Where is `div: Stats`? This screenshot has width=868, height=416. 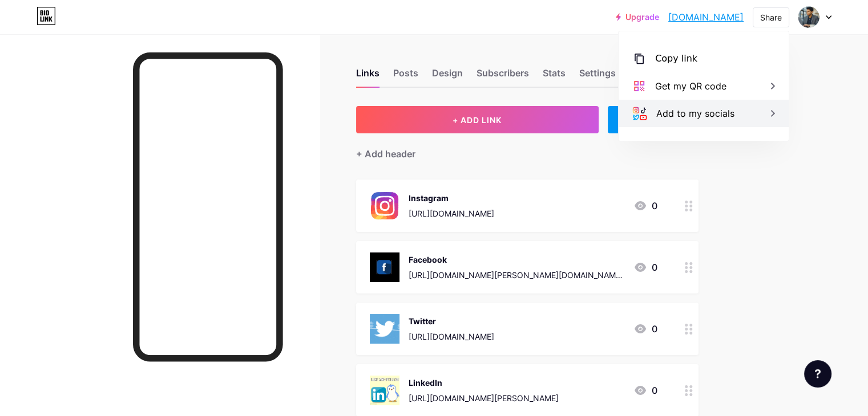 div: Stats is located at coordinates (554, 76).